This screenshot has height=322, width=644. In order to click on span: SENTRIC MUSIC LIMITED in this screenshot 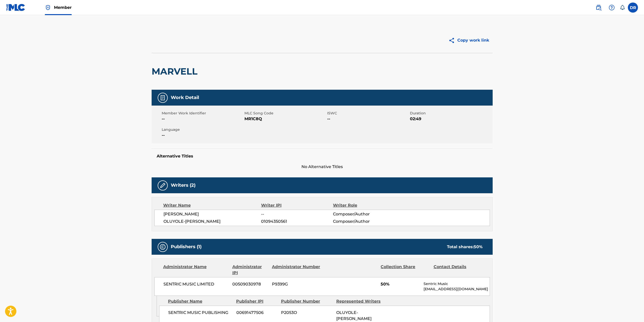, I will do `click(196, 285)`.